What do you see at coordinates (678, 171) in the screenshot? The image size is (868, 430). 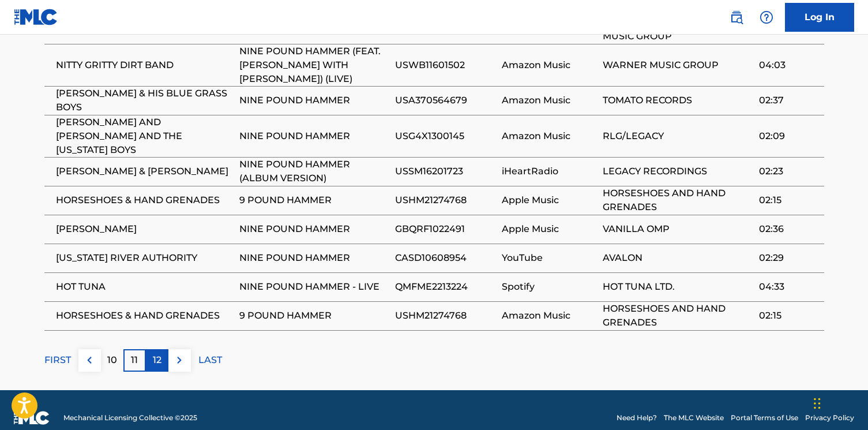 I see `span: LEGACY RECORDINGS` at bounding box center [678, 171].